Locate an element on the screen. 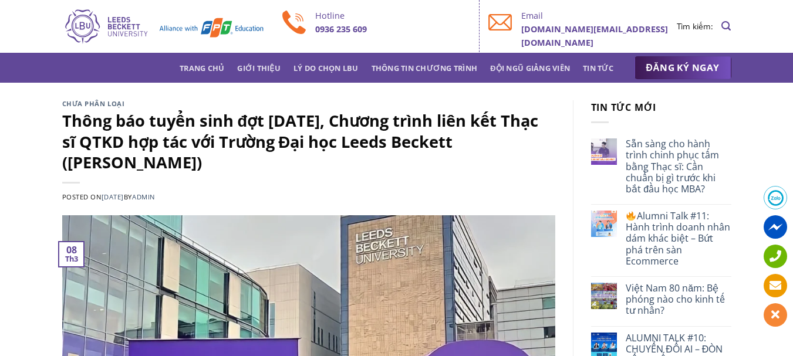  span: by is located at coordinates (139, 197).